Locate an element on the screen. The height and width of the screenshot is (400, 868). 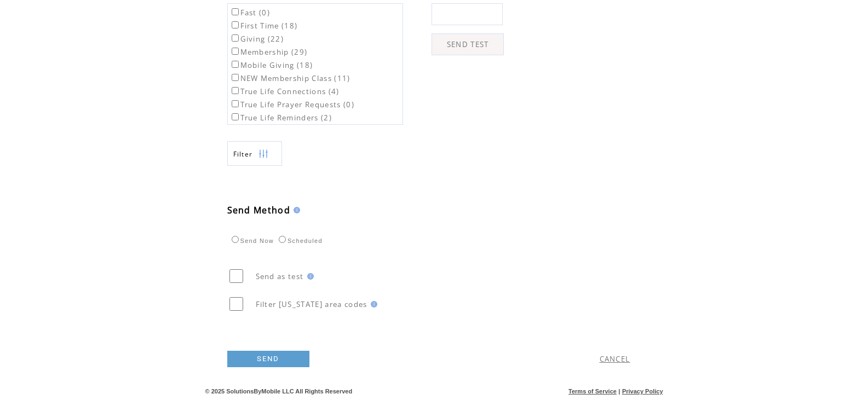
label: True Life Reminders (2) is located at coordinates (281, 117).